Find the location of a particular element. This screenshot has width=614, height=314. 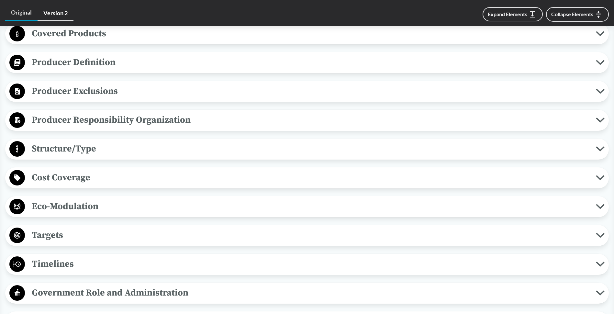

span: Timelines is located at coordinates (311, 264).